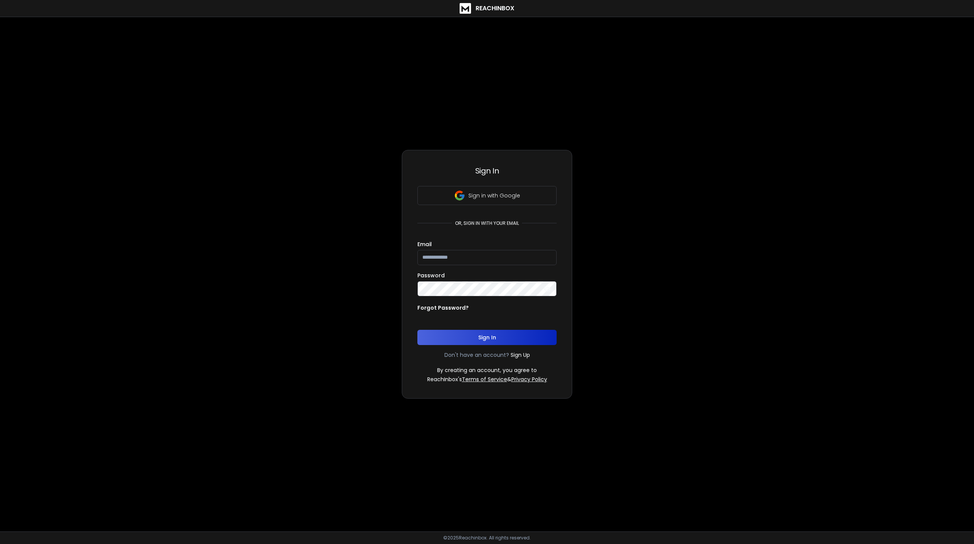 This screenshot has height=544, width=974. What do you see at coordinates (431, 276) in the screenshot?
I see `label: Password` at bounding box center [431, 276].